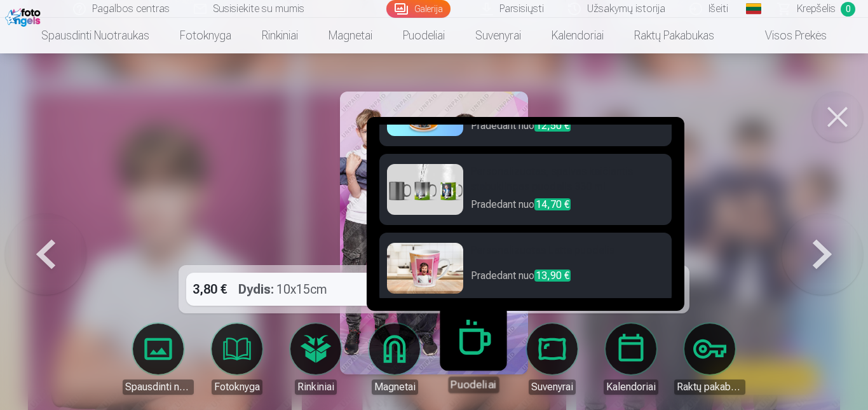 Image resolution: width=868 pixels, height=410 pixels. Describe the element at coordinates (552, 204) in the screenshot. I see `span: 14,70 €` at that location.